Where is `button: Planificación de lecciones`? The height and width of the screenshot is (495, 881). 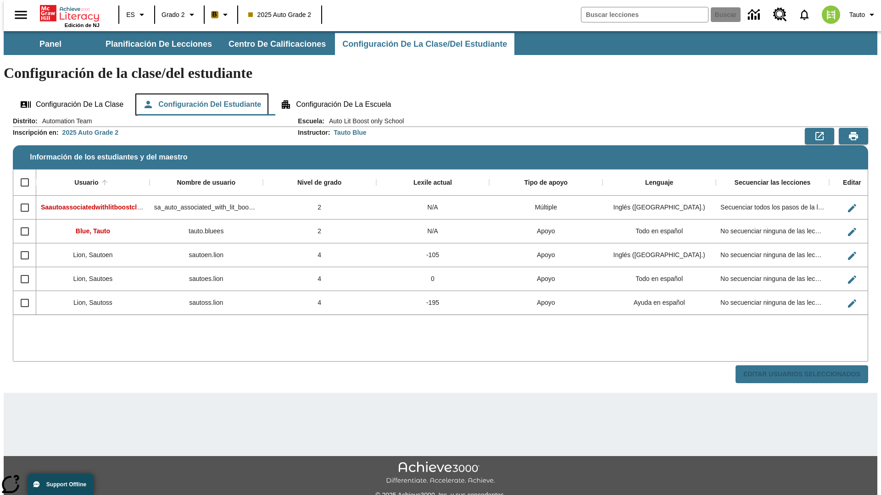 button: Planificación de lecciones is located at coordinates (159, 44).